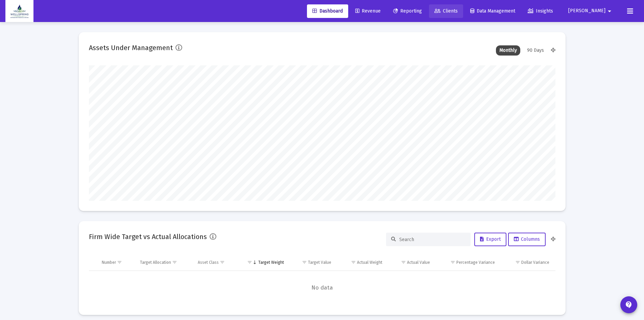 The width and height of the screenshot is (644, 320). Describe the element at coordinates (164, 262) in the screenshot. I see `td: Column Target Allocation` at that location.